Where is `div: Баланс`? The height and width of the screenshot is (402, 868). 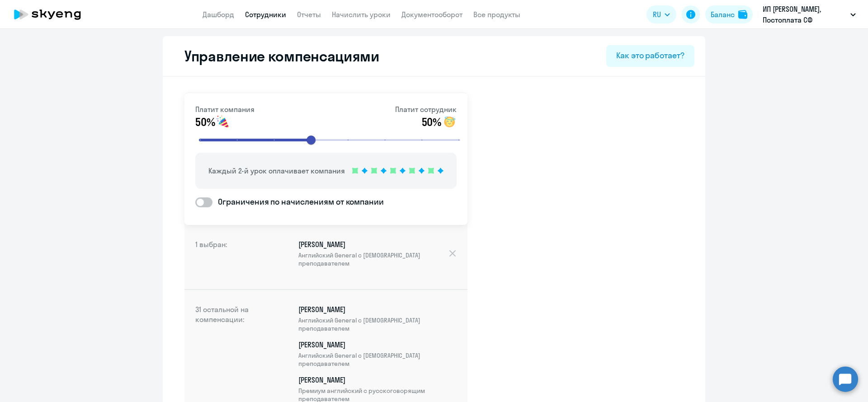
div: Баланс is located at coordinates (722, 15).